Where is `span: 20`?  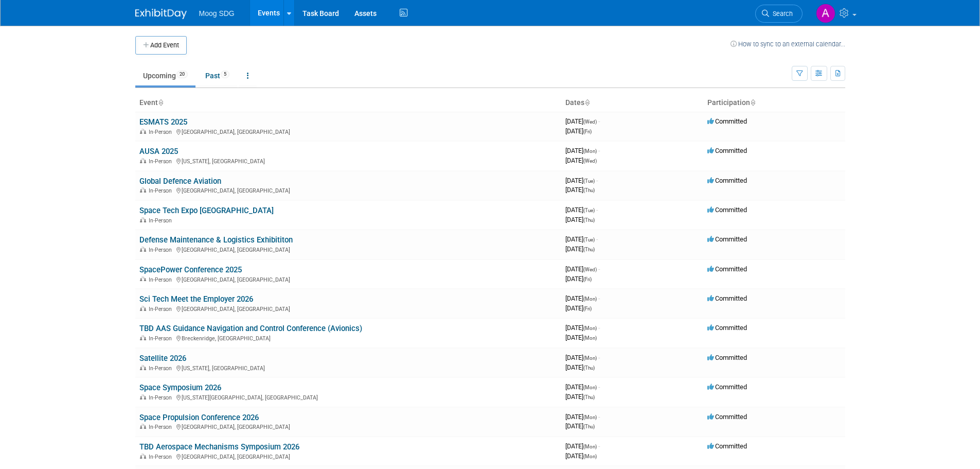
span: 20 is located at coordinates (182, 74).